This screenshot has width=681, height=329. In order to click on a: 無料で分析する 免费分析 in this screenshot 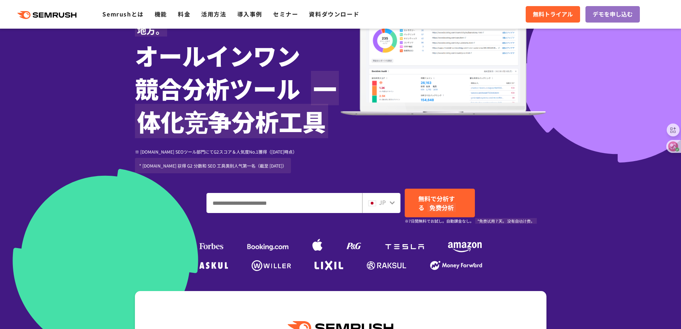, I will do `click(440, 203)`.